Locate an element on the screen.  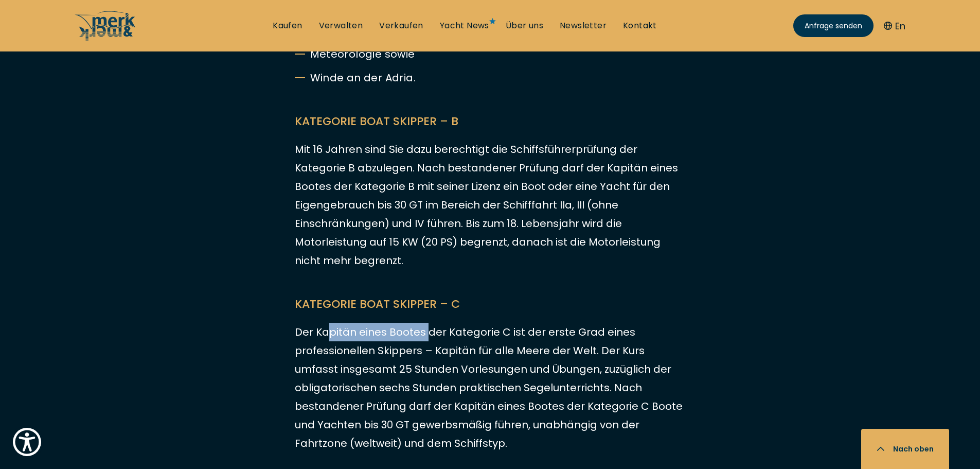
a: Anfrage senden is located at coordinates (834, 26).